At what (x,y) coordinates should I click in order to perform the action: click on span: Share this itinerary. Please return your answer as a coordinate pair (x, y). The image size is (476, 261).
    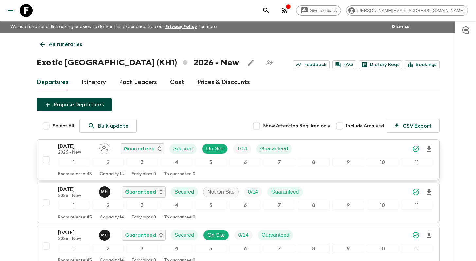
    Looking at the image, I should click on (269, 63).